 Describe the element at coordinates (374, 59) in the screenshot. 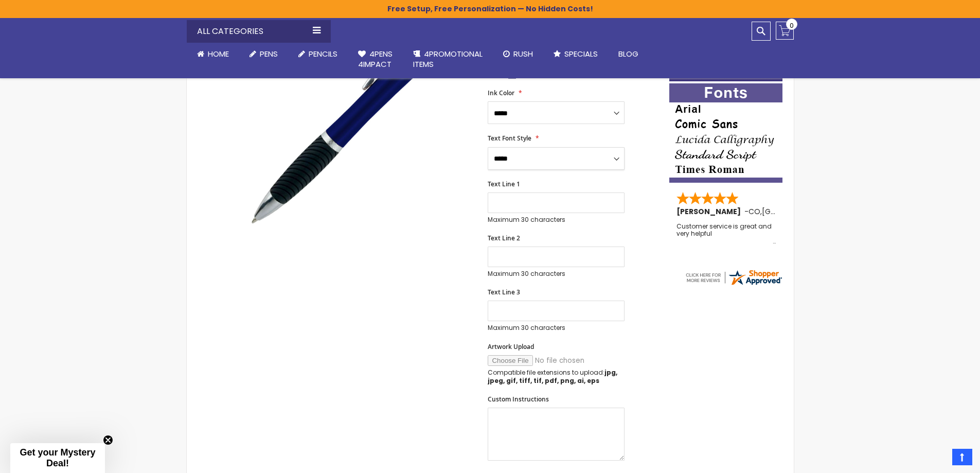

I see `span: 4Pens 4impact` at that location.